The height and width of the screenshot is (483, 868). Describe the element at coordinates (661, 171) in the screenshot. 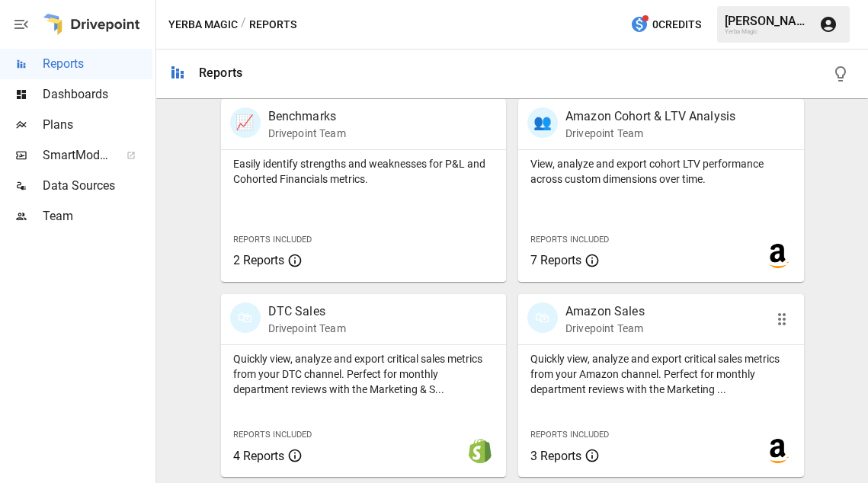

I see `p: View, analyze and export cohort LTV performance across custom dimensions over time.` at that location.